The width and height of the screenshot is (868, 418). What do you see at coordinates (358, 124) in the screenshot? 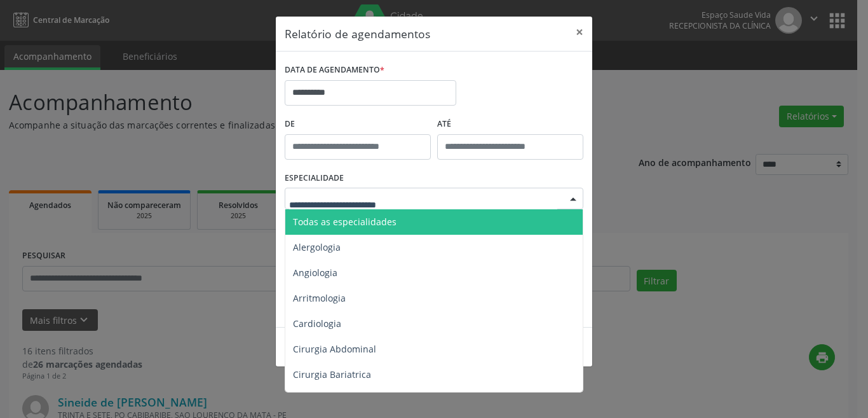
I see `label: De` at bounding box center [358, 124].